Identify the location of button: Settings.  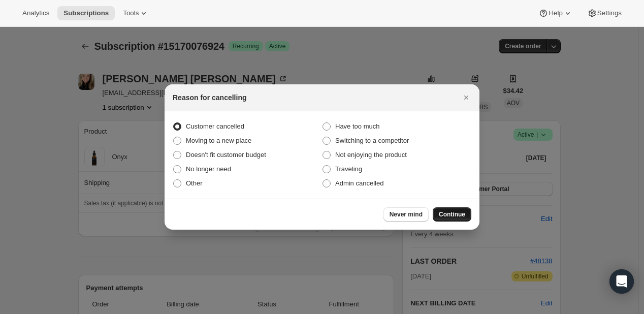
(605, 13).